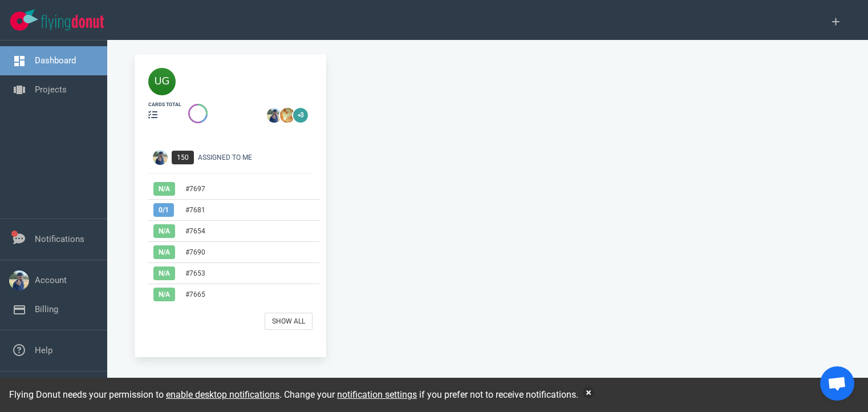  What do you see at coordinates (165, 104) in the screenshot?
I see `div: cards total` at bounding box center [165, 104].